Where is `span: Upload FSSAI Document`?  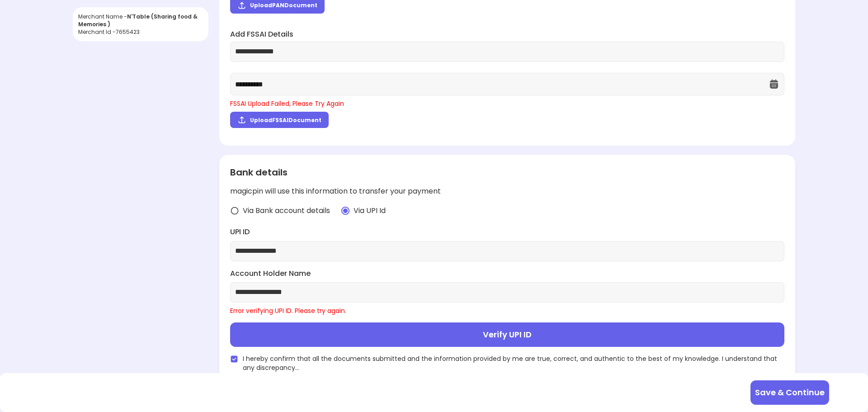
span: Upload FSSAI Document is located at coordinates (286, 120).